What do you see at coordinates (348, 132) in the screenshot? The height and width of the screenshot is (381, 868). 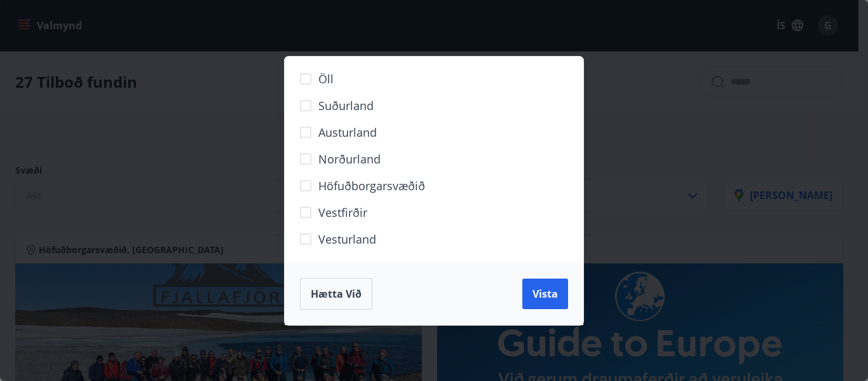 I see `span: Austurland` at bounding box center [348, 132].